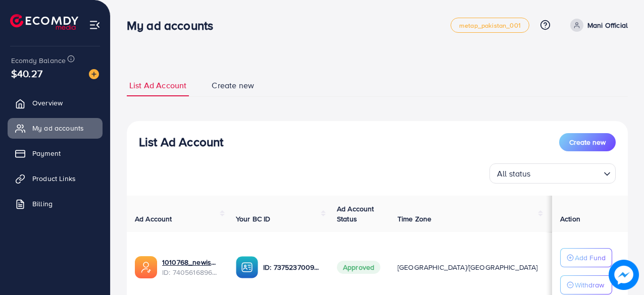  What do you see at coordinates (514, 174) in the screenshot?
I see `span: All status` at bounding box center [514, 174].